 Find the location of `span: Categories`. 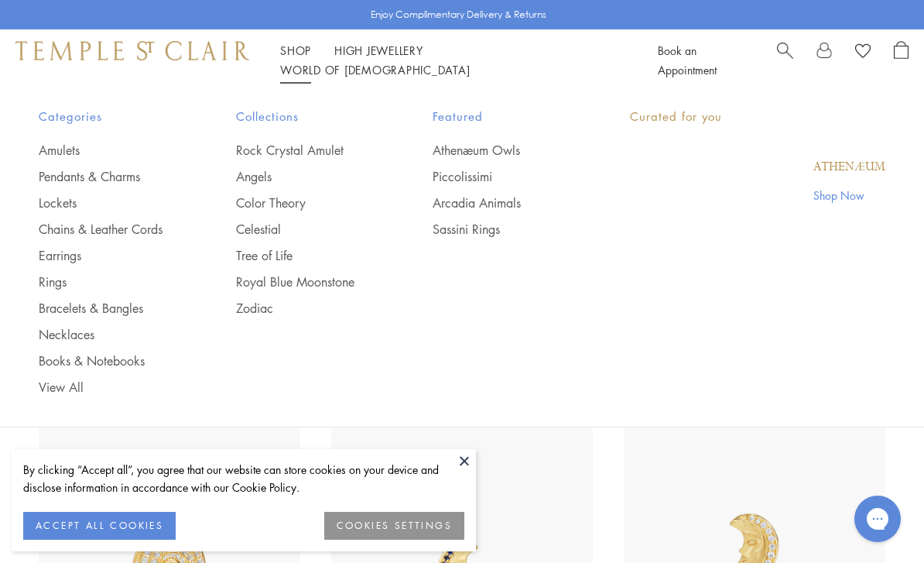

span: Categories is located at coordinates (106, 116).